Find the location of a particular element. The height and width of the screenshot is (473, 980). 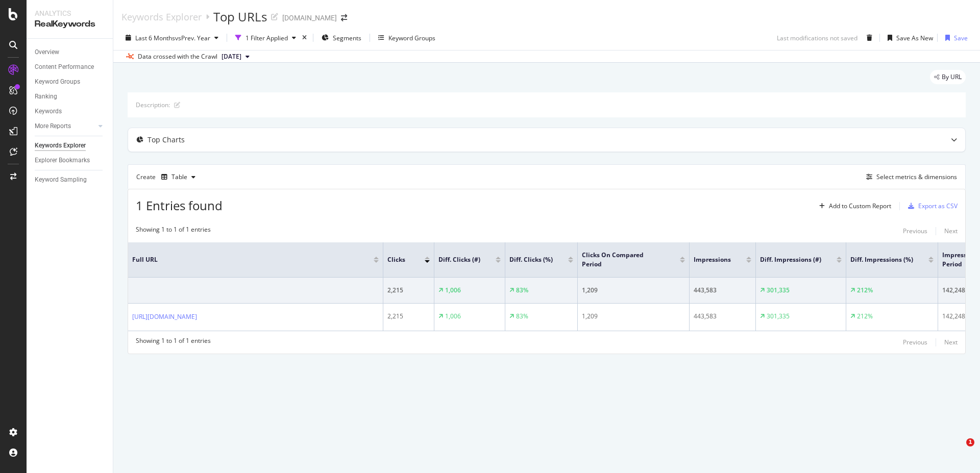

span: Impressions is located at coordinates (712, 259).